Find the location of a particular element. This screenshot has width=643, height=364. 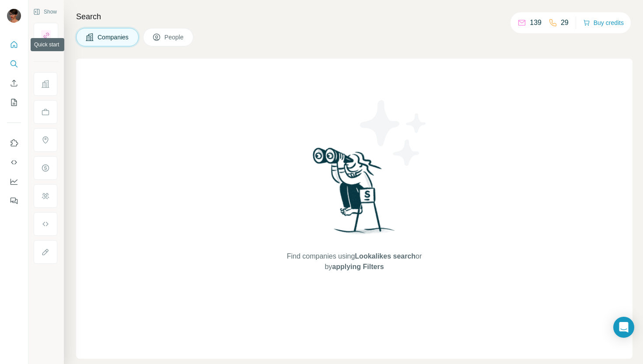

button: Dashboard is located at coordinates (14, 181).